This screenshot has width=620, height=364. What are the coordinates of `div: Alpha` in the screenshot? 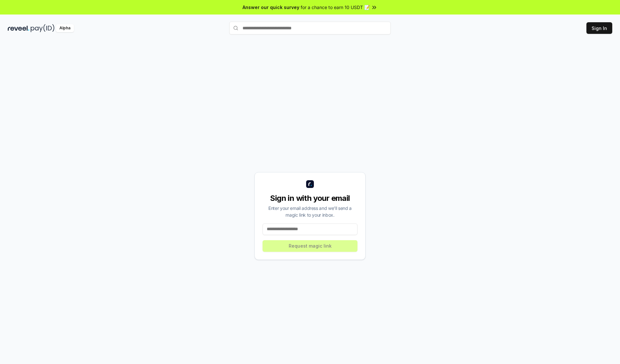 It's located at (65, 28).